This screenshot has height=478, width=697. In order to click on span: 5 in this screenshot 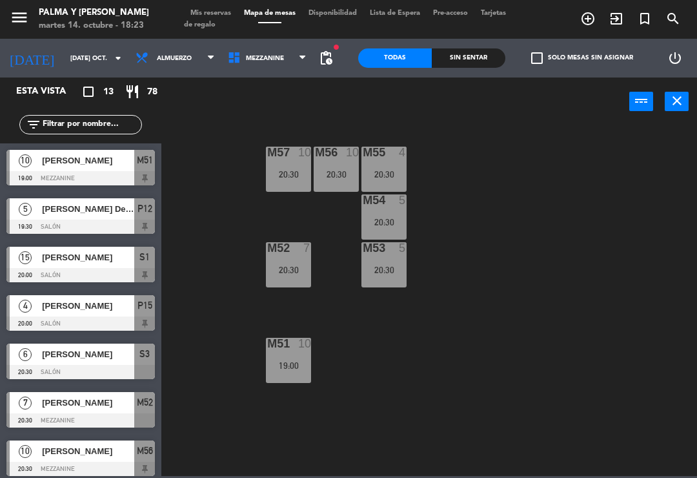, I will do `click(25, 209)`.